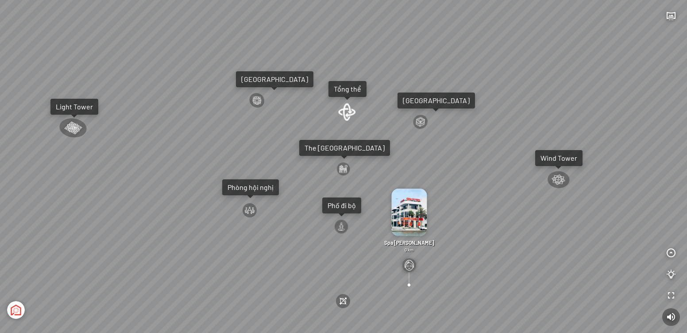 Image resolution: width=687 pixels, height=333 pixels. What do you see at coordinates (16, 310) in the screenshot?
I see `img: Avatar_Nestfind_YJWVPMA7XUC4.jpg` at bounding box center [16, 310].